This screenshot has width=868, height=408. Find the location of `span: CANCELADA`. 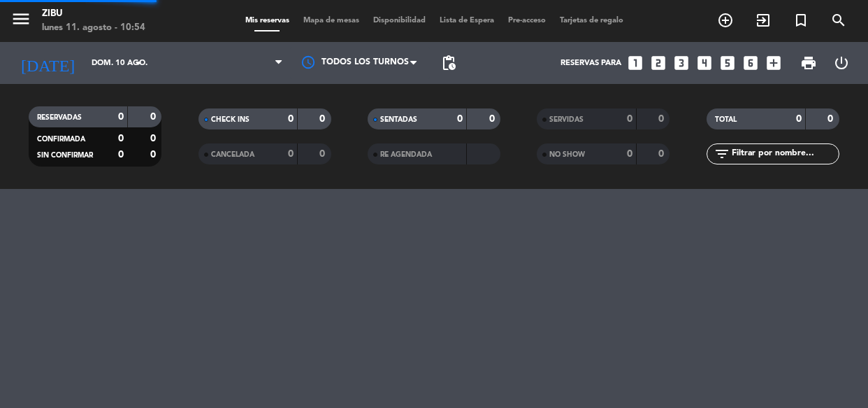

span: CANCELADA is located at coordinates (233, 154).